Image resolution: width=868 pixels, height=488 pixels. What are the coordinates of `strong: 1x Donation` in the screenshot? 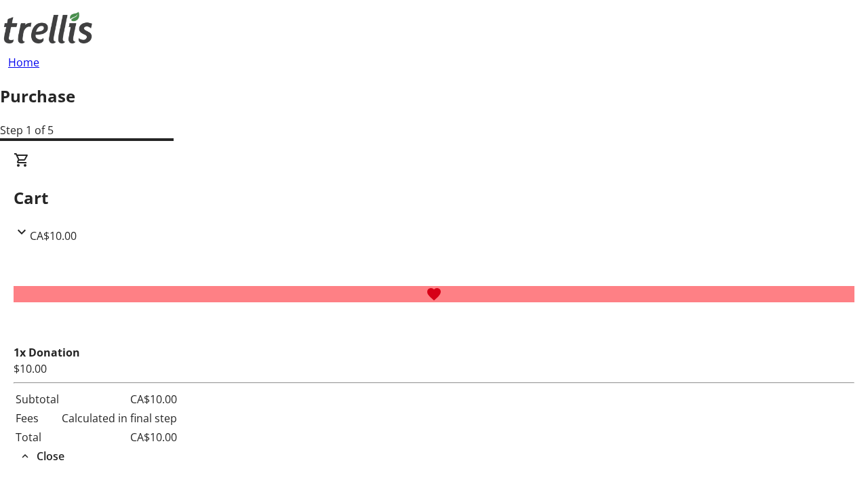 It's located at (47, 353).